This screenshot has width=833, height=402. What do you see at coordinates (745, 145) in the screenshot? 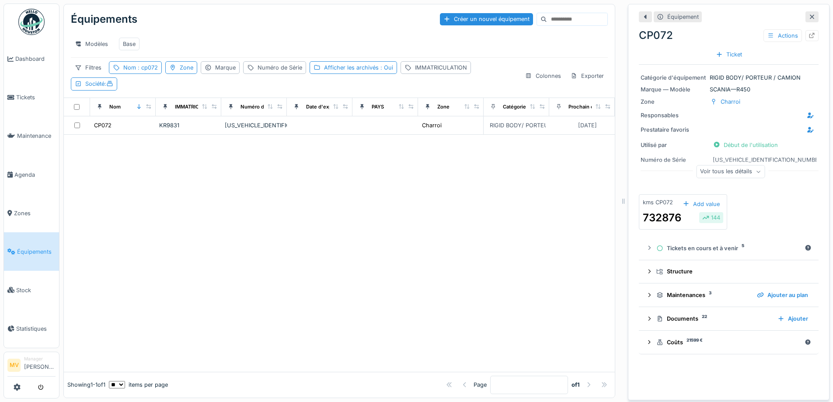
I see `div: Début de l'utilisation` at bounding box center [745, 145].